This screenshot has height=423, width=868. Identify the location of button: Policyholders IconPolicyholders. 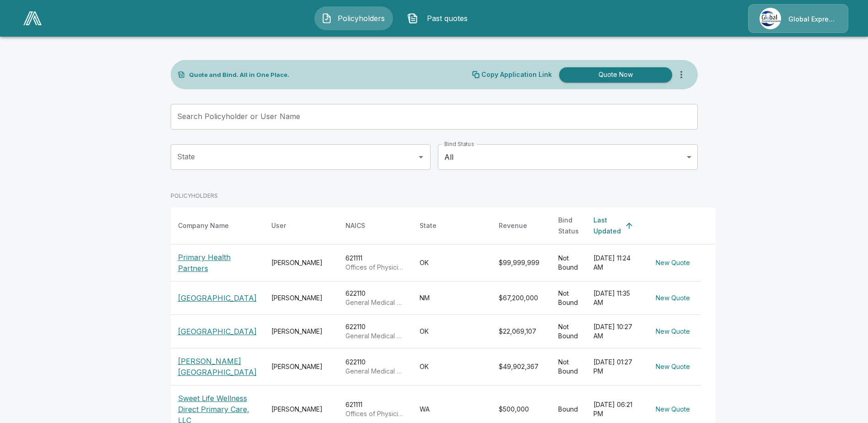
(354, 18).